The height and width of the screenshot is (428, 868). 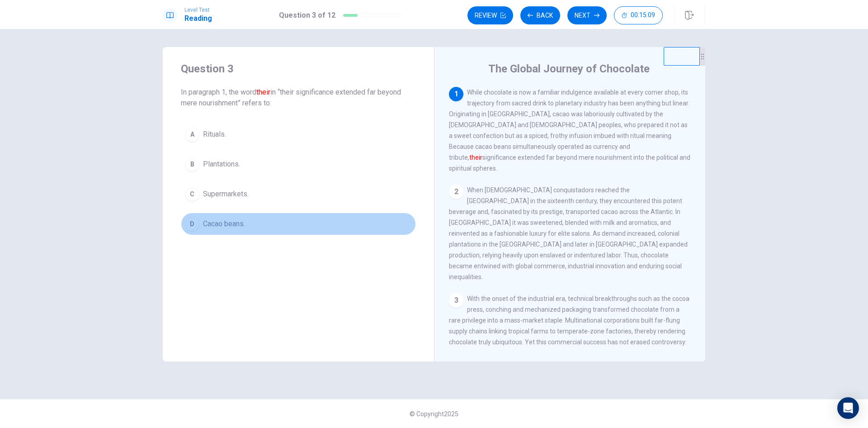 What do you see at coordinates (643, 16) in the screenshot?
I see `span: 00:15:09` at bounding box center [643, 16].